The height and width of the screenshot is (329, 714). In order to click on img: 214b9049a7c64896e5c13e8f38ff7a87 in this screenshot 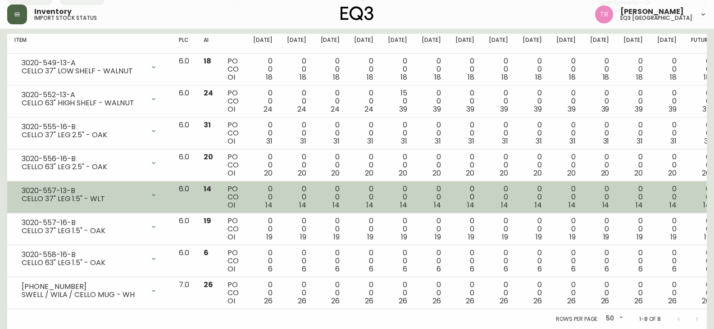, I will do `click(604, 14)`.